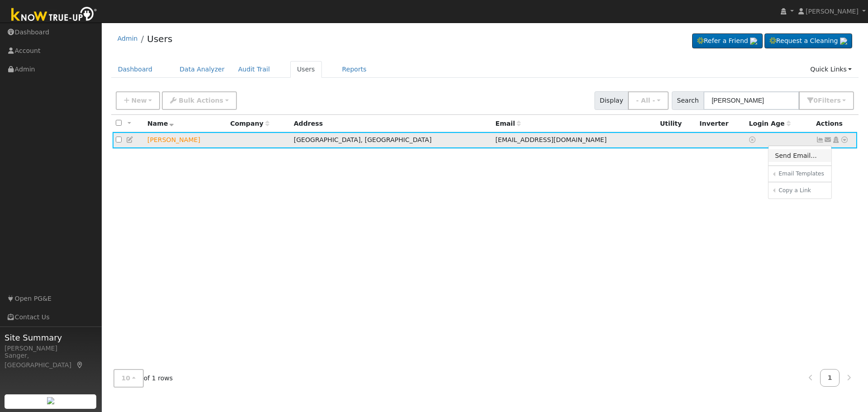 The width and height of the screenshot is (868, 412). I want to click on input: Search, so click(752, 100).